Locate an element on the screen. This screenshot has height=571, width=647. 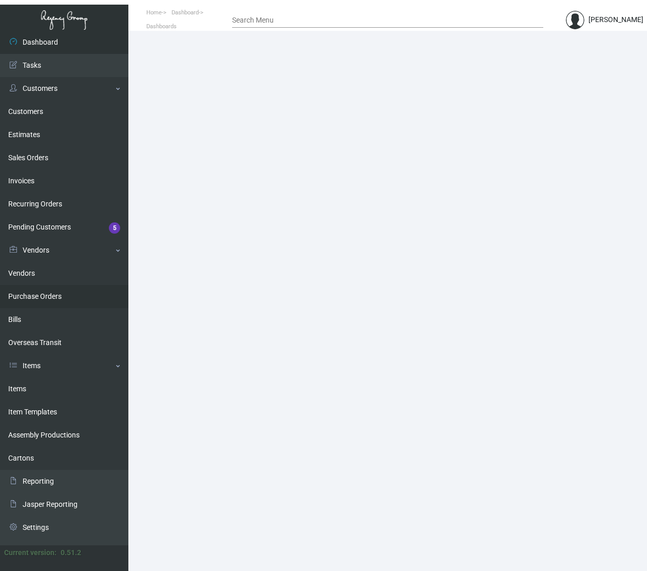
span: Dashboard is located at coordinates (185, 12).